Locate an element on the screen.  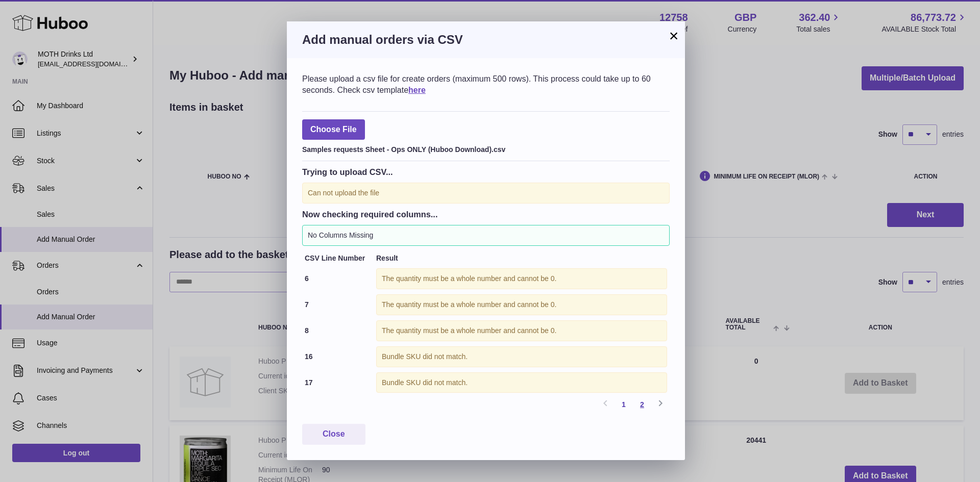
div: No Columns Missing is located at coordinates (486, 235).